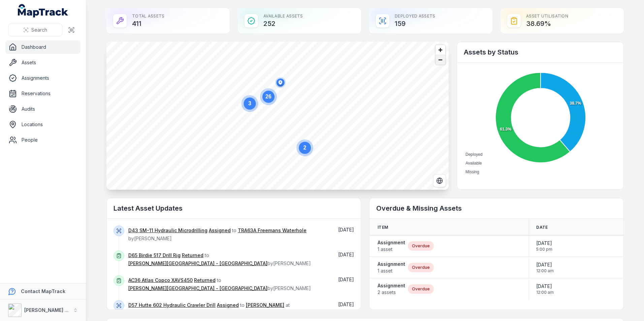 This screenshot has height=321, width=644. Describe the element at coordinates (43, 78) in the screenshot. I see `a: Assignments` at that location.